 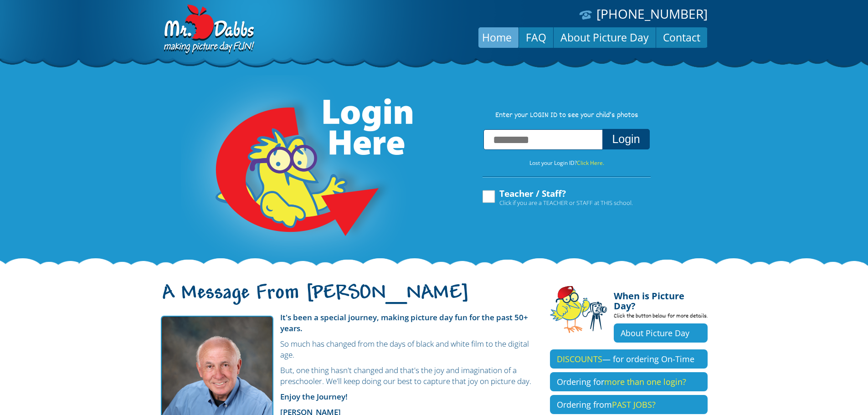 What do you see at coordinates (625, 139) in the screenshot?
I see `button: Login` at bounding box center [625, 139].